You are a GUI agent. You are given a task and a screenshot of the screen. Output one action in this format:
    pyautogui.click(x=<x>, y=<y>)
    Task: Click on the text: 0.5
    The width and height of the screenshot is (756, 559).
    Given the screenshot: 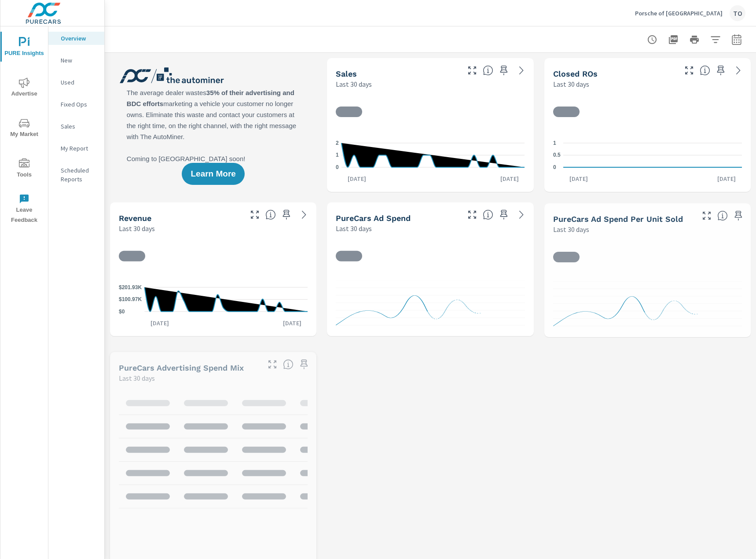 What is the action you would take?
    pyautogui.click(x=557, y=156)
    